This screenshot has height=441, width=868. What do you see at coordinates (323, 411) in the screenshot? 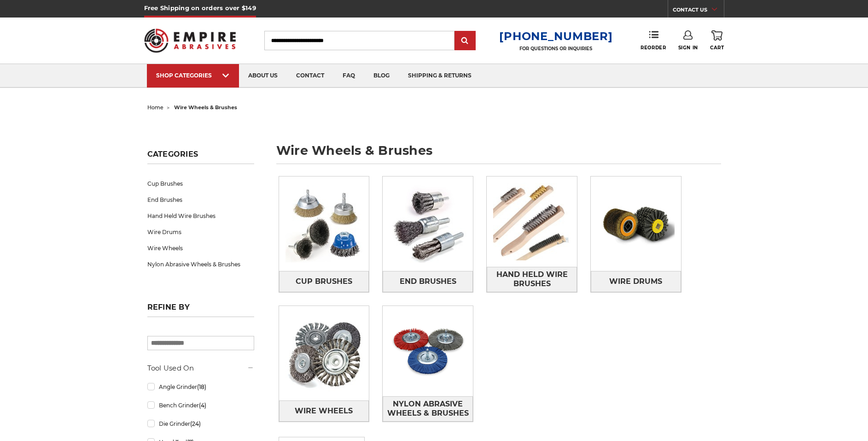
I see `span: Wire Wheels` at bounding box center [323, 411].